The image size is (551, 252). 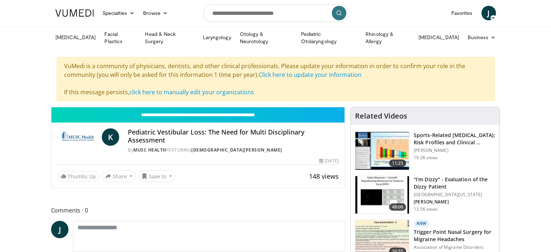 What do you see at coordinates (381, 116) in the screenshot?
I see `h4: Related Videos` at bounding box center [381, 116].